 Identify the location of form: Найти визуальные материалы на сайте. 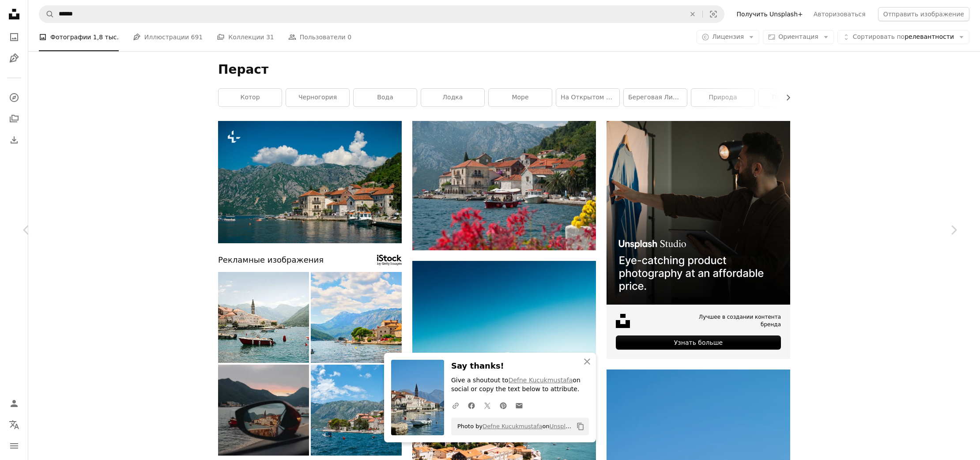
(382, 14).